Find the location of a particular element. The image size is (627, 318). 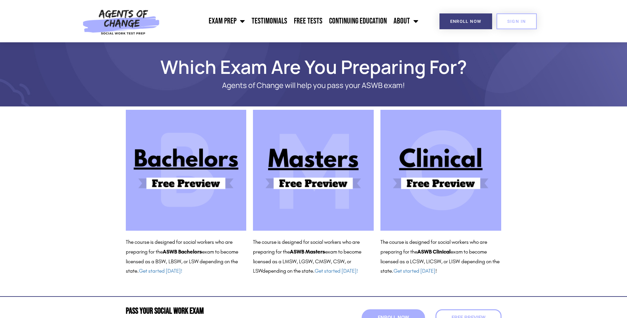

a: SIGN IN is located at coordinates (517, 21).